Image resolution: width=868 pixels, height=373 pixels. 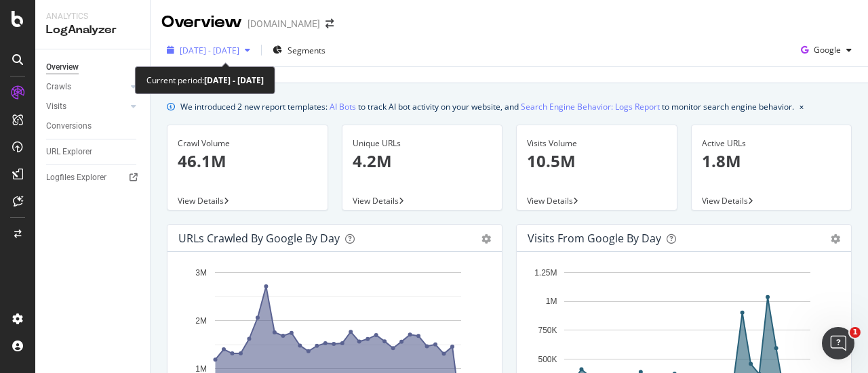 I want to click on a: AI Bots, so click(x=343, y=107).